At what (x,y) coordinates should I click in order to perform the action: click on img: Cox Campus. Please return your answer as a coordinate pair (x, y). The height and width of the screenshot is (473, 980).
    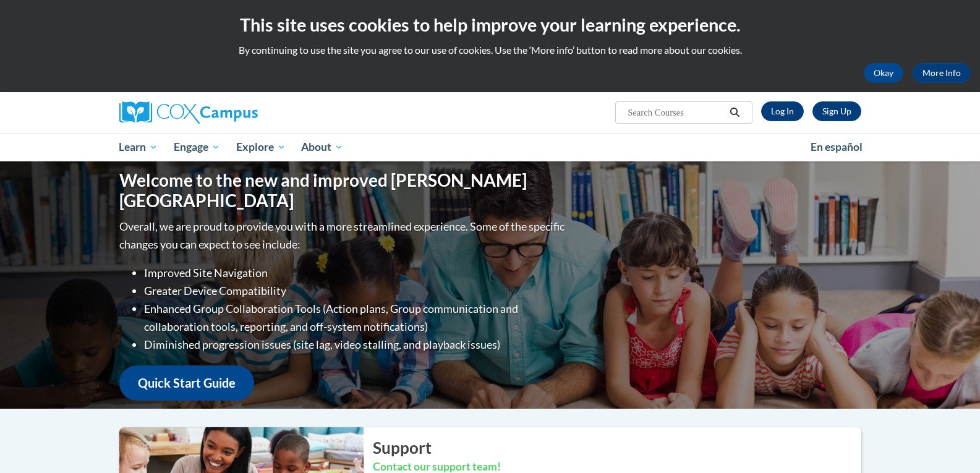
    Looking at the image, I should click on (189, 112).